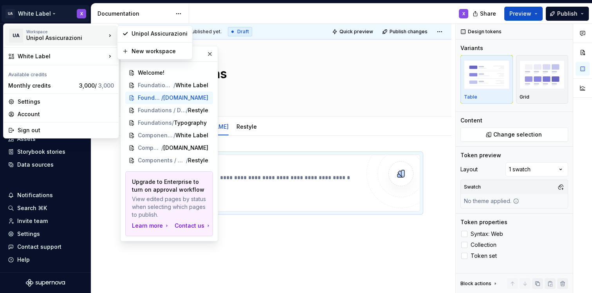 Image resolution: width=592 pixels, height=293 pixels. Describe the element at coordinates (66, 130) in the screenshot. I see `div: Sign out` at that location.